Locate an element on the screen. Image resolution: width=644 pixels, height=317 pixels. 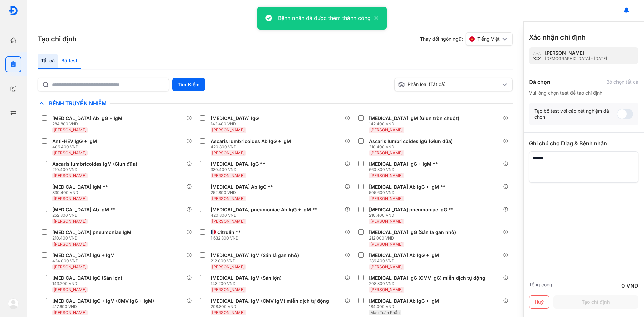
div: 424.000 VND is located at coordinates (85, 261).